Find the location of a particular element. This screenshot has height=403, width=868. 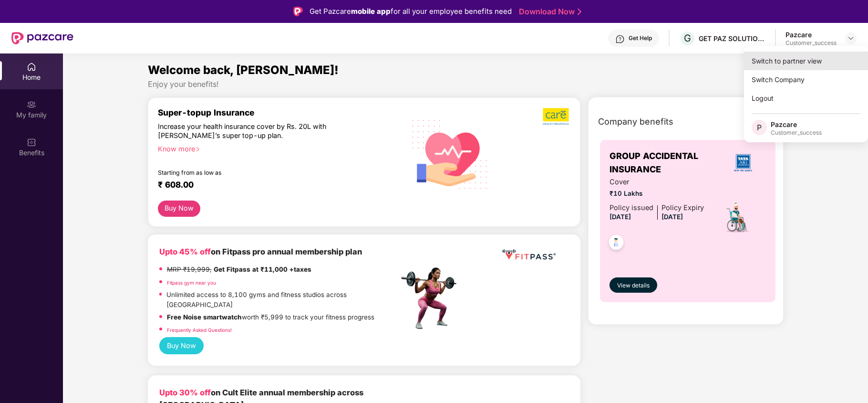

b: Upto 30% off is located at coordinates (185, 393).